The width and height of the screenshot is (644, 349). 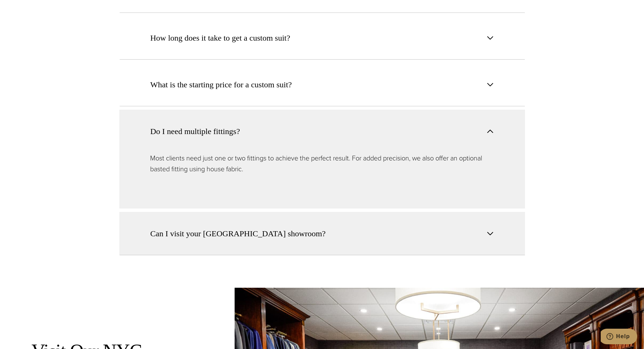 What do you see at coordinates (322, 180) in the screenshot?
I see `div: Do I need multiple fittings?` at bounding box center [322, 180].